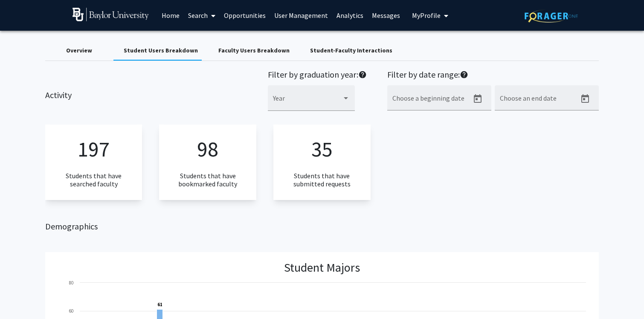 This screenshot has height=319, width=644. Describe the element at coordinates (245, 16) in the screenshot. I see `a: Opportunities` at that location.